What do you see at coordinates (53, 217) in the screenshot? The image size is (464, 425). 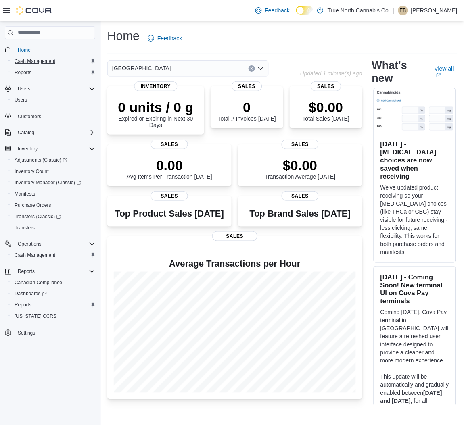 I see `span: Transfers (Classic)` at bounding box center [53, 217].